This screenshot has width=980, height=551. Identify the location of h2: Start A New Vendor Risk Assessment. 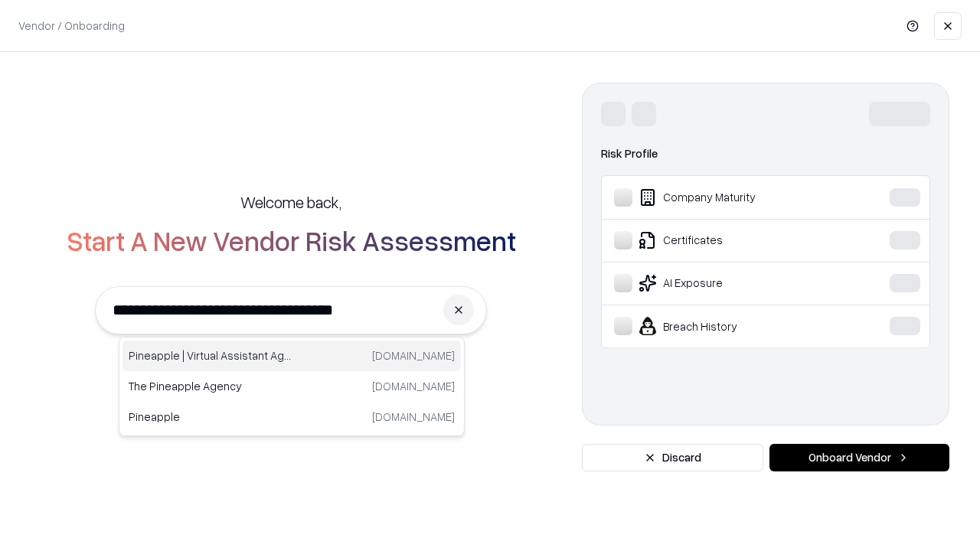
(291, 240).